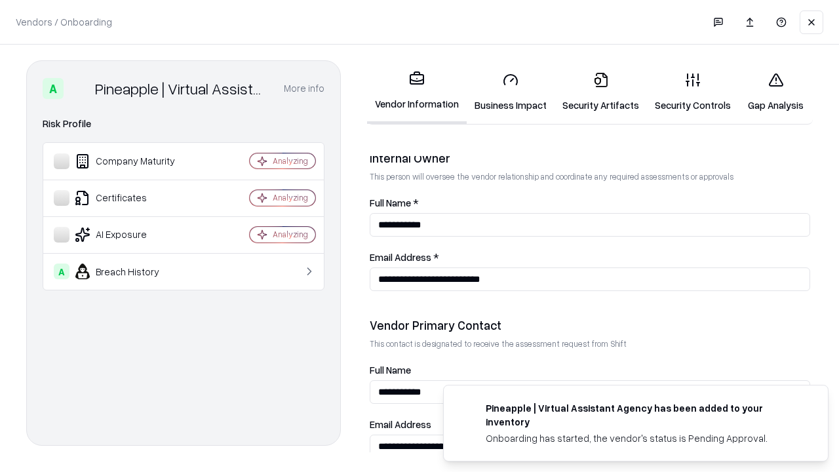 Image resolution: width=839 pixels, height=472 pixels. What do you see at coordinates (590, 370) in the screenshot?
I see `label: Full Name` at bounding box center [590, 370].